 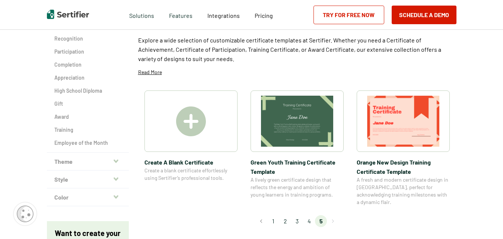 I want to click on h2: Training, so click(x=88, y=130).